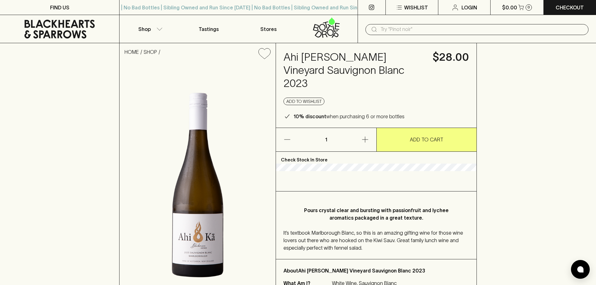 Image resolution: width=596 pixels, height=285 pixels. What do you see at coordinates (149, 29) in the screenshot?
I see `button: Shop` at bounding box center [149, 29].